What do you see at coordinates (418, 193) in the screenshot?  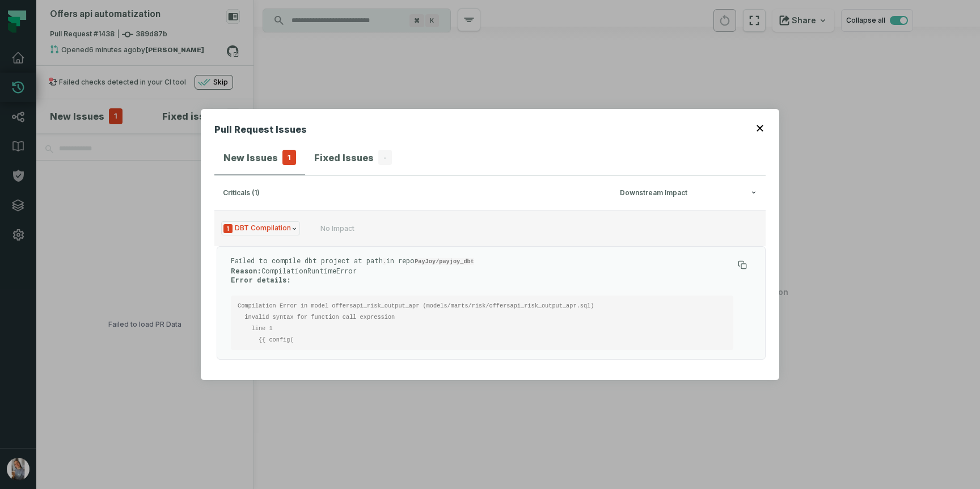 I see `div: criticals (1)` at bounding box center [418, 193].